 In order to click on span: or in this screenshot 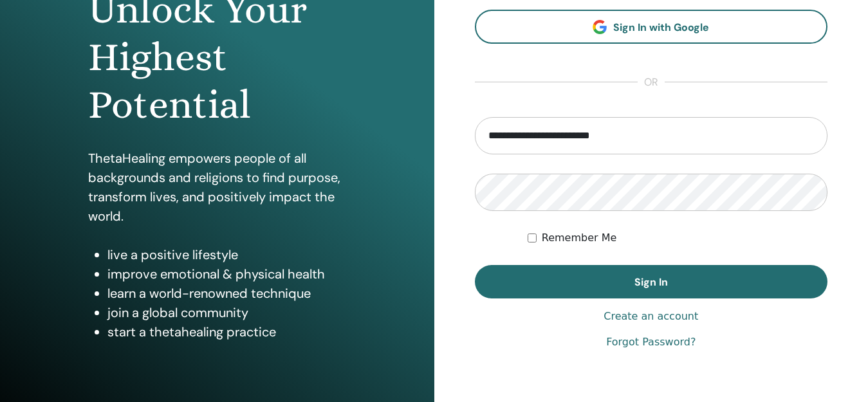, I will do `click(651, 82)`.